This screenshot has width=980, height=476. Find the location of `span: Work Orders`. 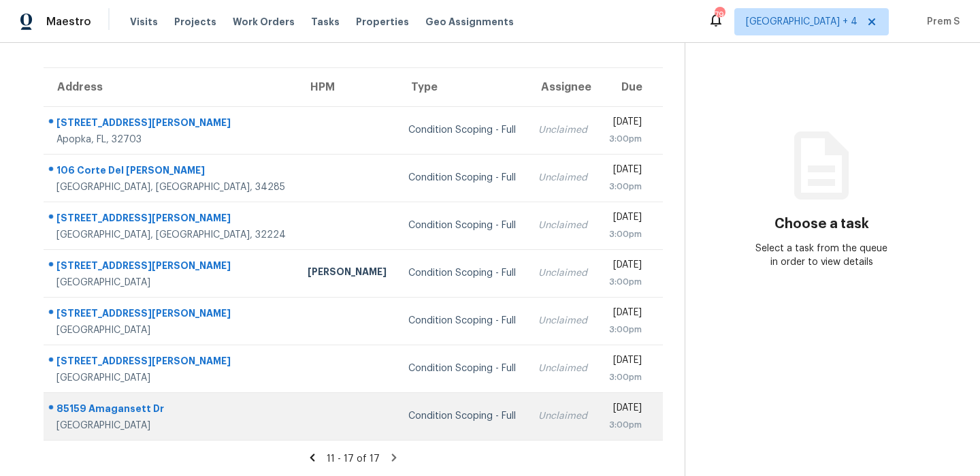

span: Work Orders is located at coordinates (263, 21).